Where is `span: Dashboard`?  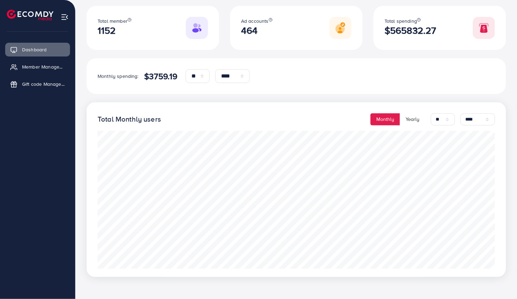
span: Dashboard is located at coordinates (34, 50).